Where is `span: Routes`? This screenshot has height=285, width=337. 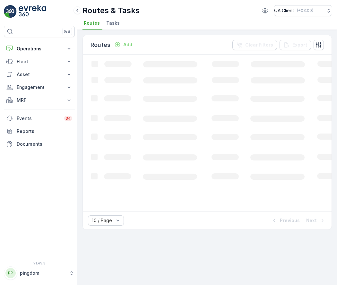
span: Routes is located at coordinates (92, 23).